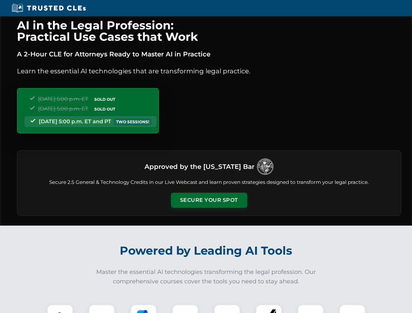 This screenshot has height=313, width=412. Describe the element at coordinates (209, 31) in the screenshot. I see `h1: AI in the Legal Profession: Practical Use Cases that Work` at that location.